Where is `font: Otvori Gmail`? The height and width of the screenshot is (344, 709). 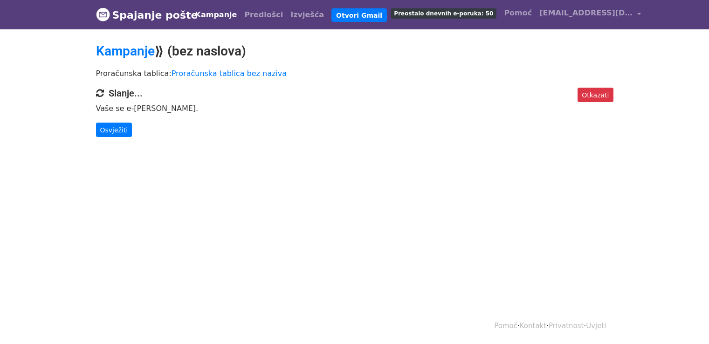
font: Otvori Gmail is located at coordinates (359, 15).